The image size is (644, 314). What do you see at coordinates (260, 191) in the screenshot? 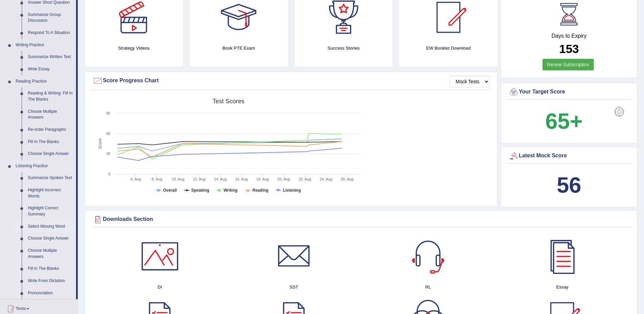
I see `tspan: Reading` at bounding box center [260, 191].